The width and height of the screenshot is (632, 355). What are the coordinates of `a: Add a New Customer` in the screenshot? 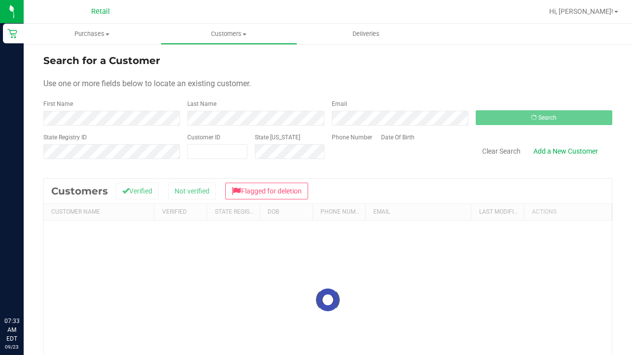 It's located at (565, 151).